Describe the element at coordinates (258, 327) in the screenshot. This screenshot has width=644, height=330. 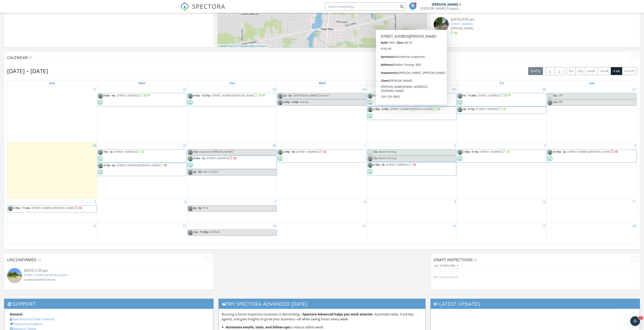
I see `strong: Automate emails, texts, and follow-ups` at that location.